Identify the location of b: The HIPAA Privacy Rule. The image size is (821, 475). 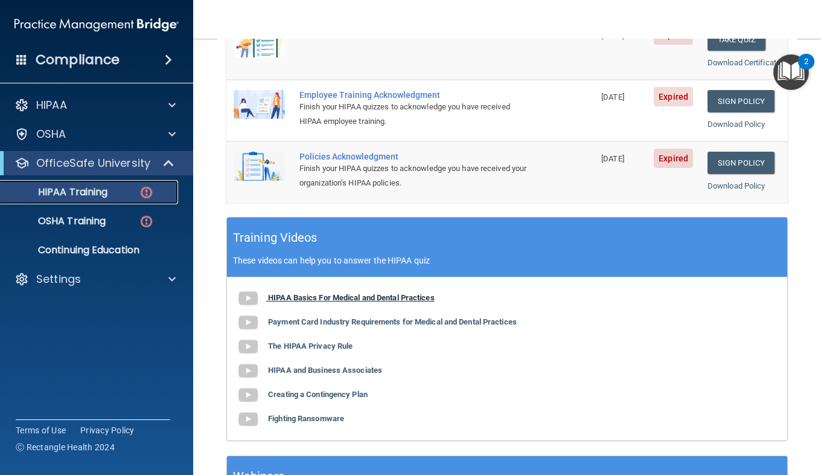
(310, 345).